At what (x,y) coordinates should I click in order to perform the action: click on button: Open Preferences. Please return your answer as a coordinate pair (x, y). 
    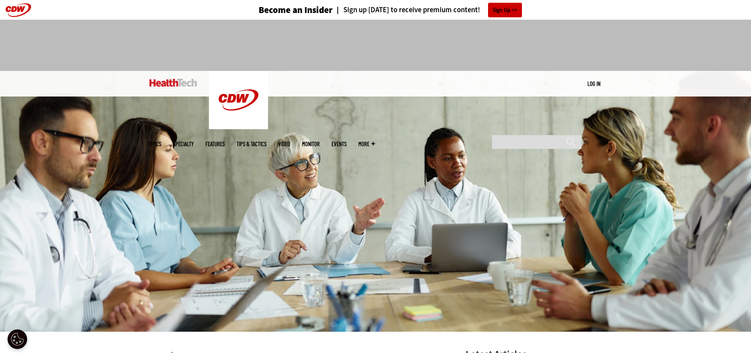
    Looking at the image, I should click on (17, 340).